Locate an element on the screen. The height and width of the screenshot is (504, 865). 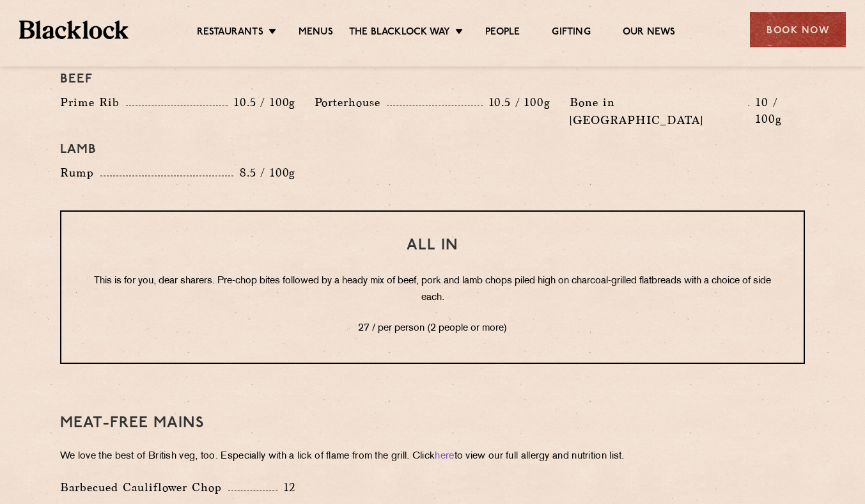
a: Gifting is located at coordinates (571, 33).